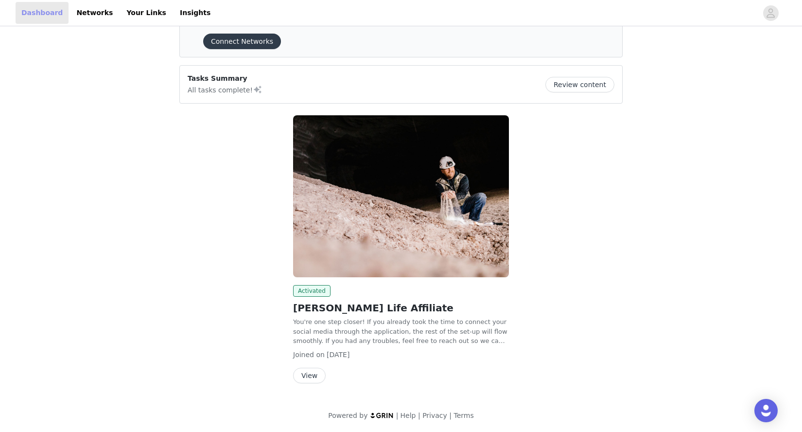 The height and width of the screenshot is (432, 802). I want to click on a: Networks, so click(94, 13).